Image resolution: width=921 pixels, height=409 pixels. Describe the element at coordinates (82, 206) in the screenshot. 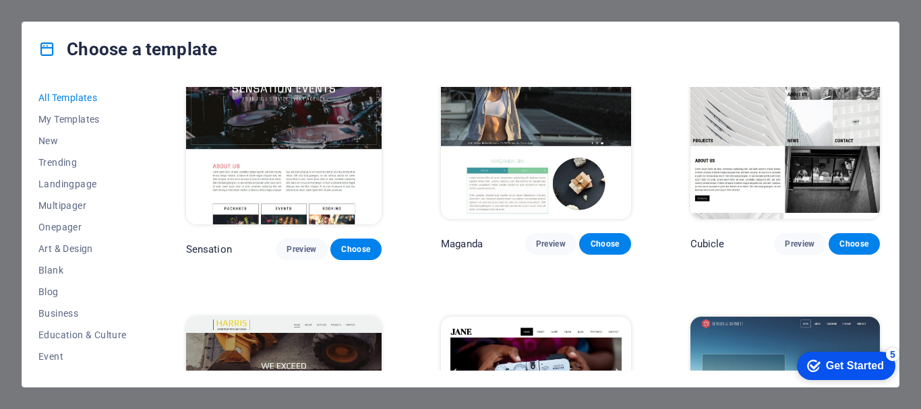

I see `span: Multipager` at that location.